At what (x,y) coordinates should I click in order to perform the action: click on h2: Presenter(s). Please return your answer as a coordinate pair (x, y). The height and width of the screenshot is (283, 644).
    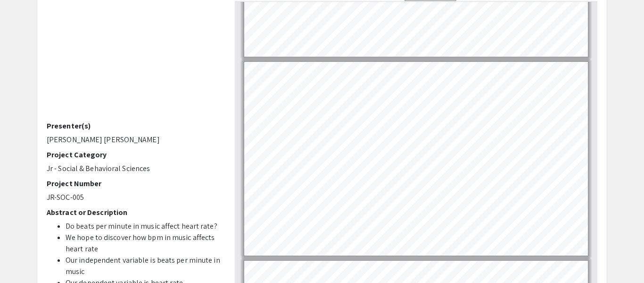
    Looking at the image, I should click on (133, 125).